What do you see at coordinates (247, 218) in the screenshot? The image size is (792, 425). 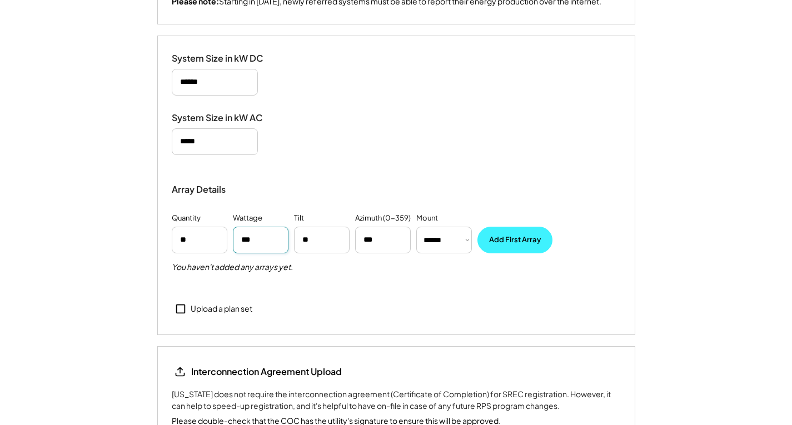 I see `div: Wattage` at bounding box center [247, 218].